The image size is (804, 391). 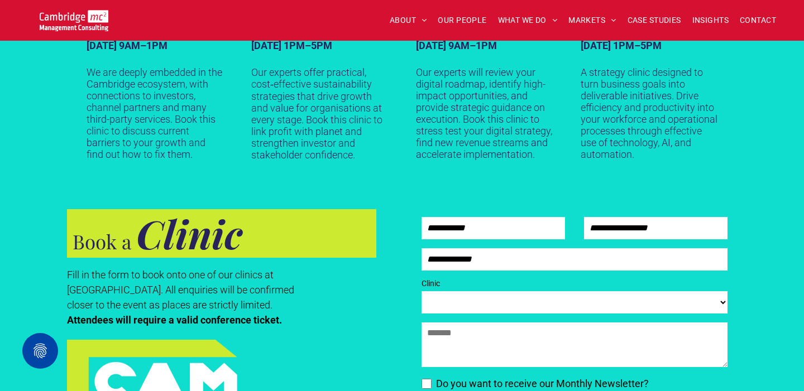 What do you see at coordinates (408, 20) in the screenshot?
I see `a: ABOUT` at bounding box center [408, 20].